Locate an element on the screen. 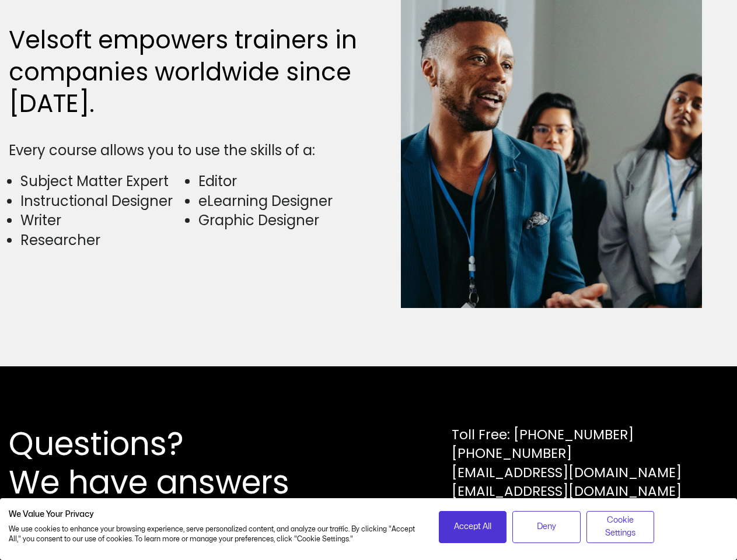 The width and height of the screenshot is (737, 560). div: Every course allows you to use the skills of a: is located at coordinates (185, 150).